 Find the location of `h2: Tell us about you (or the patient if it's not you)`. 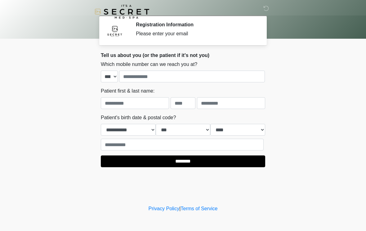

h2: Tell us about you (or the patient if it's not you) is located at coordinates (183, 55).